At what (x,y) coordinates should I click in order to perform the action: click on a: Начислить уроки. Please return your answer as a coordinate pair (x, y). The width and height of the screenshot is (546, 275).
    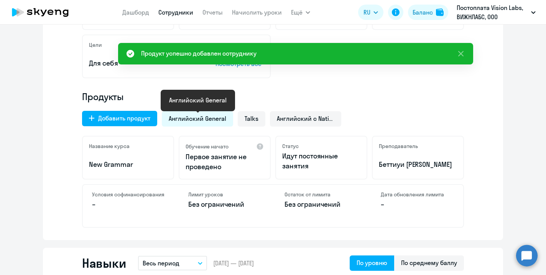
    Looking at the image, I should click on (257, 12).